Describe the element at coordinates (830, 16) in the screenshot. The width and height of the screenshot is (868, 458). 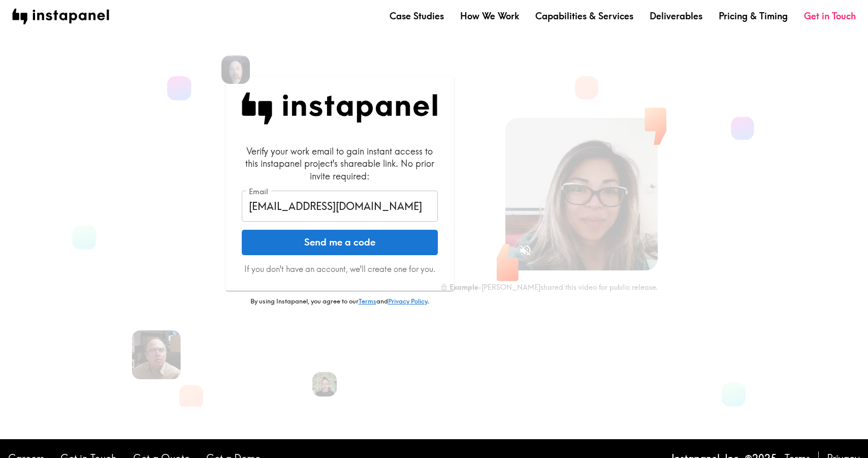
I see `a: Get in Touch` at that location.